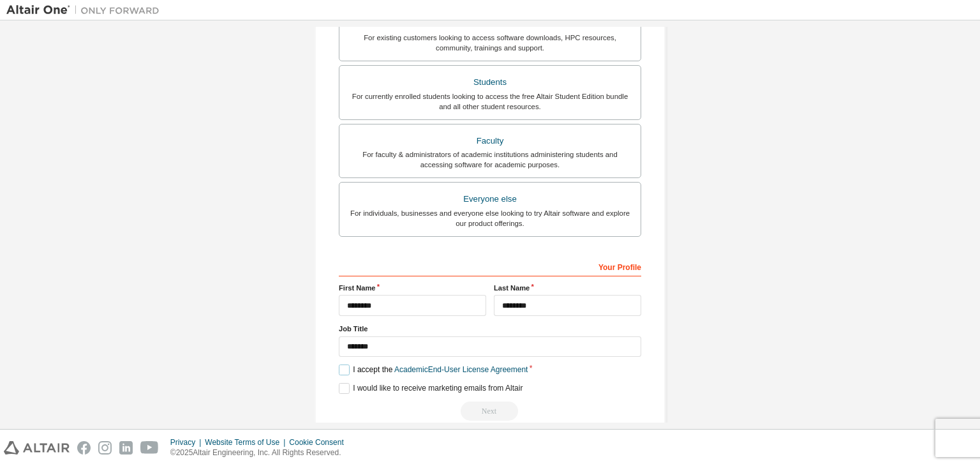 This screenshot has width=980, height=466. Describe the element at coordinates (412, 288) in the screenshot. I see `label: First Name` at that location.